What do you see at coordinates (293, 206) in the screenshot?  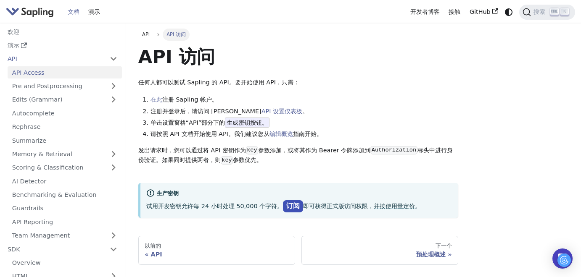 I see `font: 订阅` at bounding box center [293, 206].